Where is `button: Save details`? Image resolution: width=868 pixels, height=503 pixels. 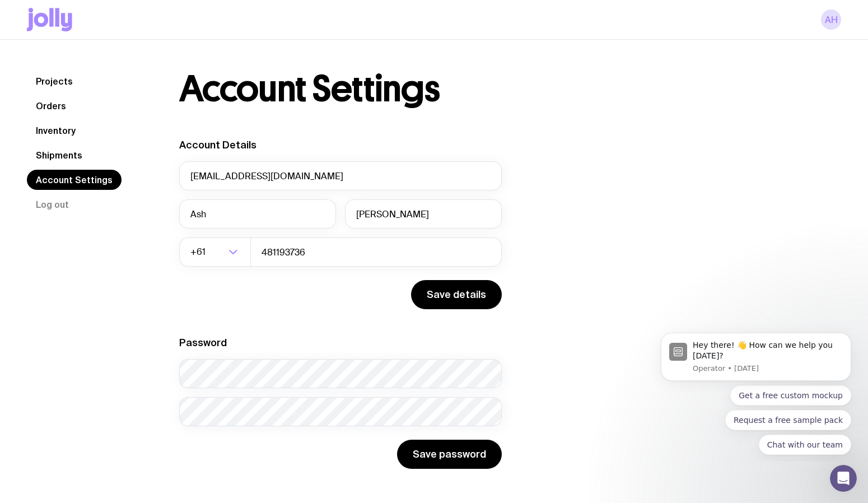 button: Save details is located at coordinates (456, 294).